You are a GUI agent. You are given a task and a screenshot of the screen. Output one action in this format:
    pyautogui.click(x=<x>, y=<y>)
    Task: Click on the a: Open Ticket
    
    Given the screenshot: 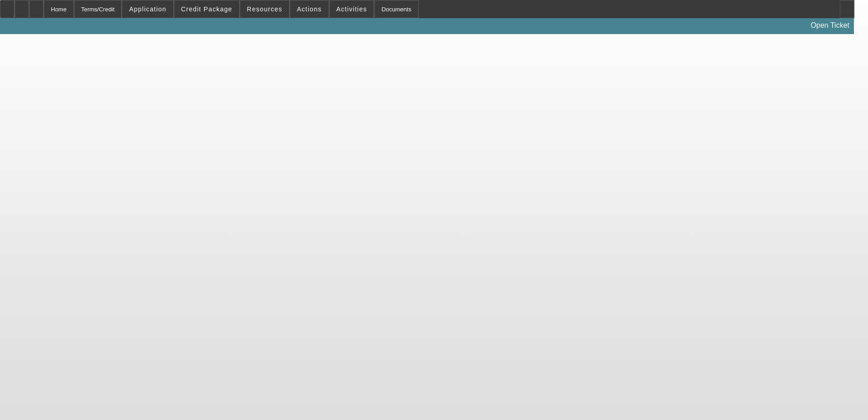 What is the action you would take?
    pyautogui.click(x=830, y=25)
    